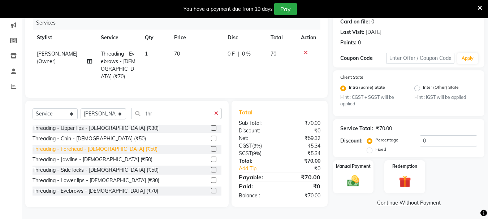  I want to click on label: Intra (Same) State, so click(367, 89).